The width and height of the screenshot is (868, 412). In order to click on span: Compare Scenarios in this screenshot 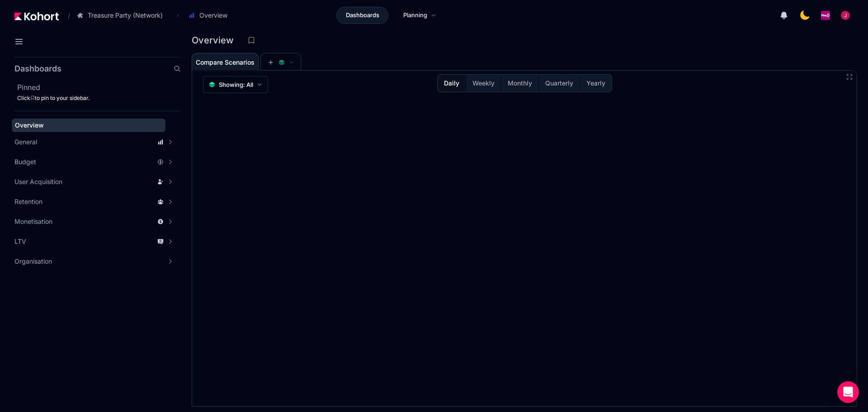, I will do `click(225, 63)`.